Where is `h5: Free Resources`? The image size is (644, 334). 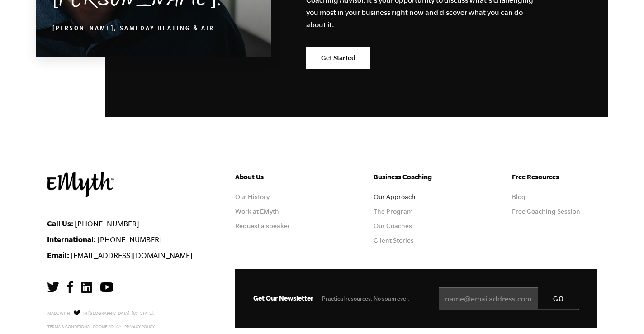
h5: Free Resources is located at coordinates (554, 177).